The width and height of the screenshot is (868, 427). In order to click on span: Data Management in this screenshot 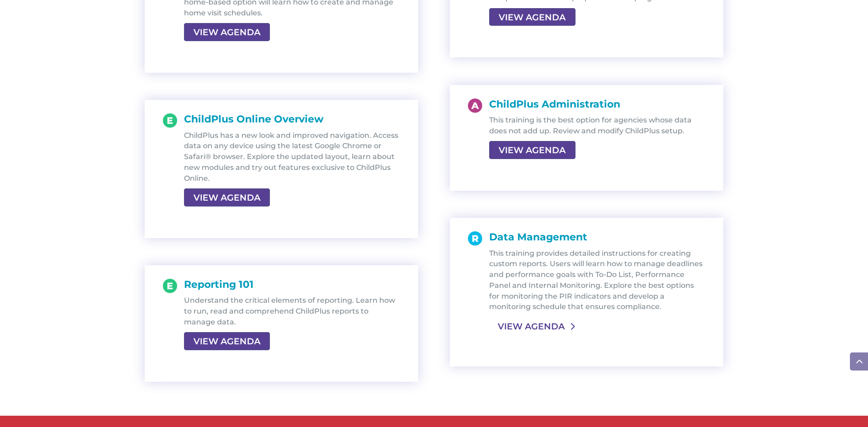, I will do `click(538, 237)`.